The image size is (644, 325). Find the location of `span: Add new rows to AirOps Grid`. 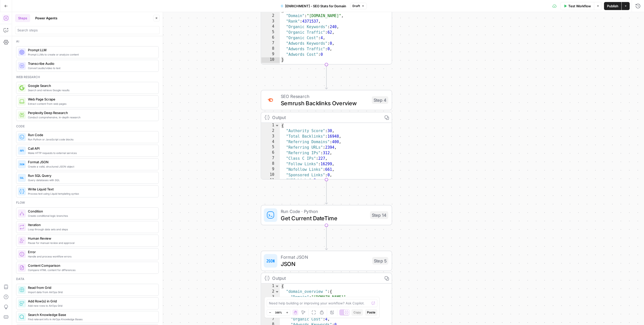

span: Add new rows to AirOps Grid is located at coordinates (91, 306).